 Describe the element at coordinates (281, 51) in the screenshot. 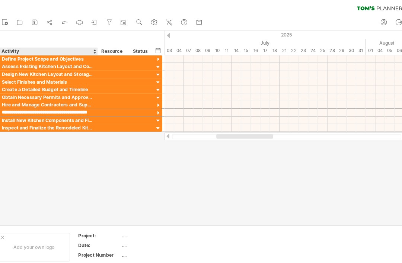

I see `div: Monday, 21 July 2025` at that location.